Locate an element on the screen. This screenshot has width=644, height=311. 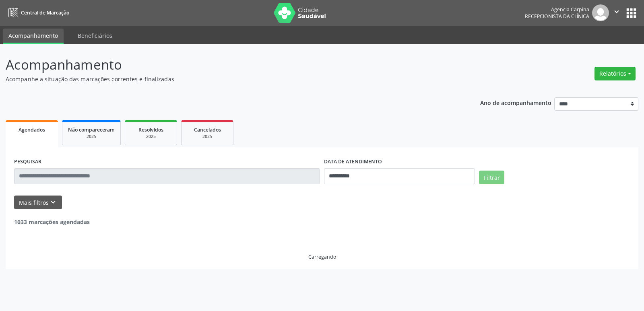
button: apps is located at coordinates (631, 13).